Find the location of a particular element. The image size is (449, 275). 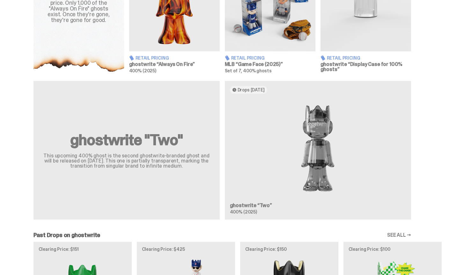

h3: MLB “Game Face (2025)” is located at coordinates (270, 64).